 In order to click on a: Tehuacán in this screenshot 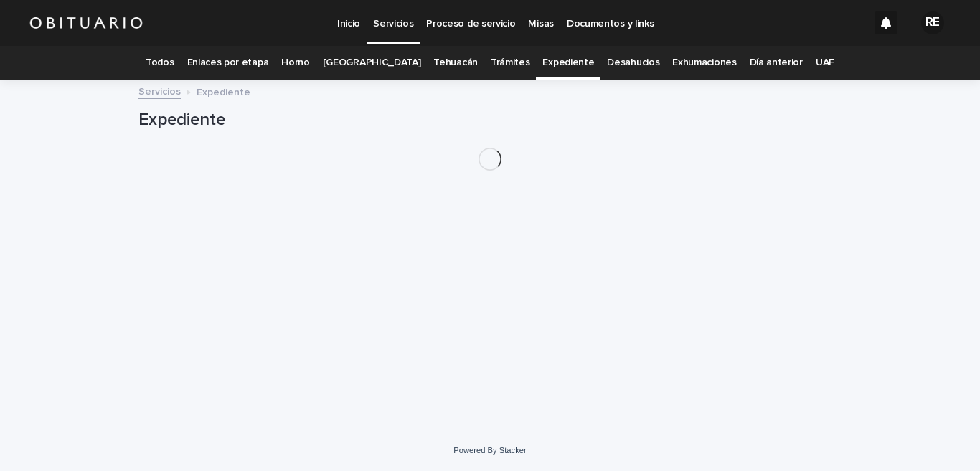, I will do `click(455, 62)`.